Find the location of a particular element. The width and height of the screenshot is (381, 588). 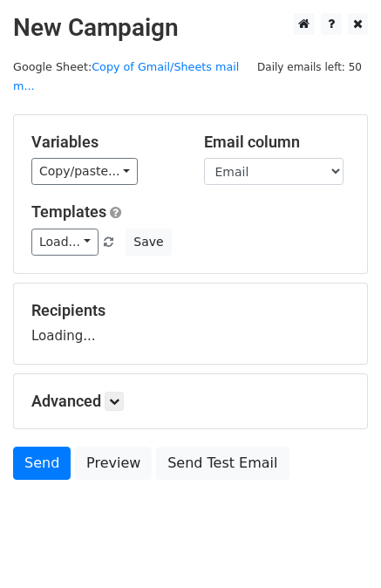

a: Copy/paste... is located at coordinates (85, 171).